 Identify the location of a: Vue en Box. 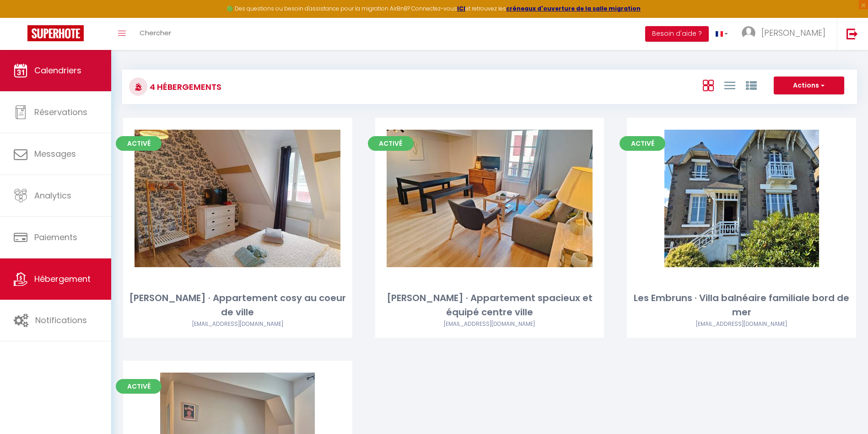
(708, 85).